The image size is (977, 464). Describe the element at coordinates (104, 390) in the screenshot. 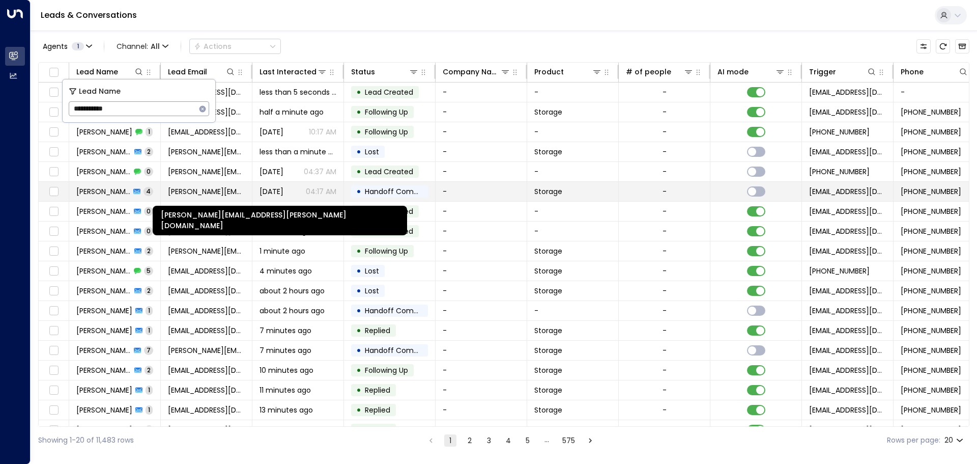

I see `span: Megan Teo` at that location.